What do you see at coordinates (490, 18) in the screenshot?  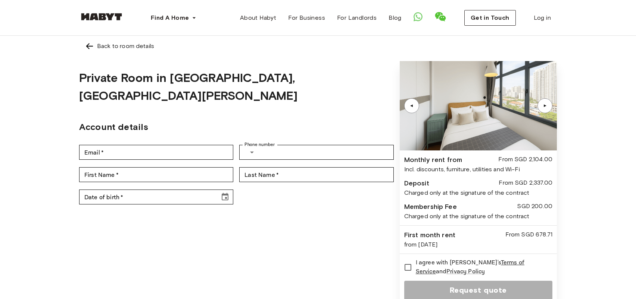 I see `button: Get in Touch` at bounding box center [490, 18].